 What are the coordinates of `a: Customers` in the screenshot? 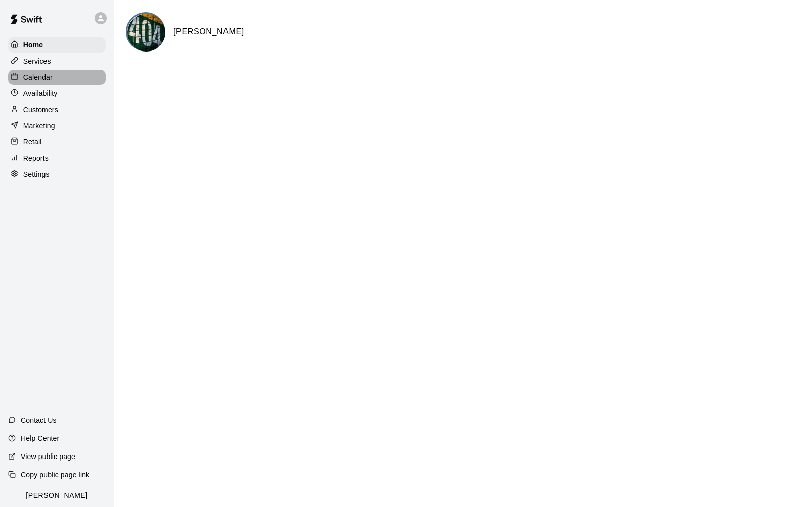 It's located at (57, 109).